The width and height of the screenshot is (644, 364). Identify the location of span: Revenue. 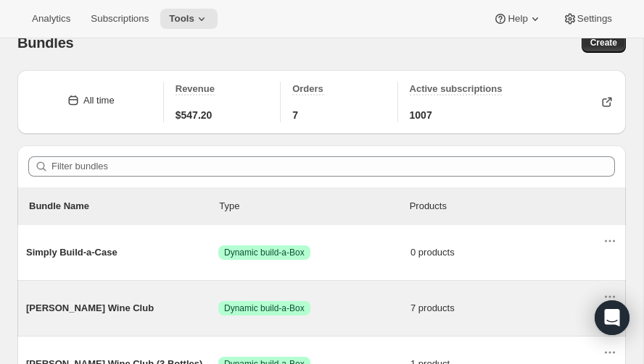
(195, 88).